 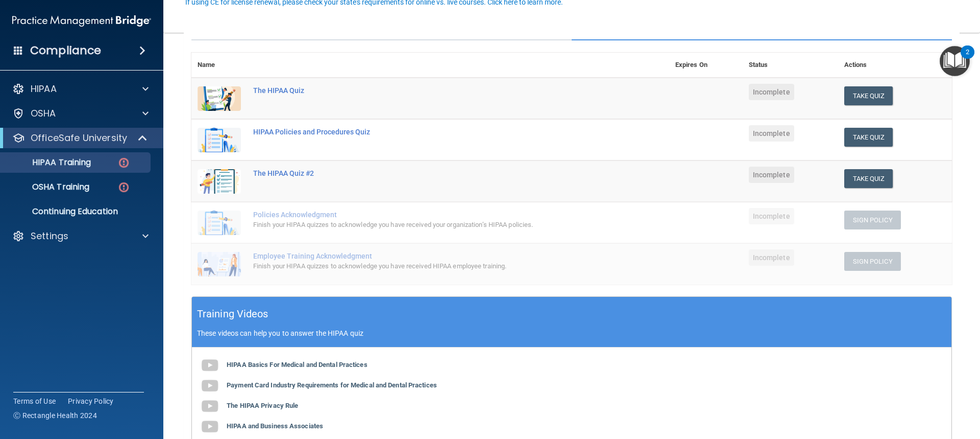 What do you see at coordinates (80, 138) in the screenshot?
I see `a: OfficeSafe University` at bounding box center [80, 138].